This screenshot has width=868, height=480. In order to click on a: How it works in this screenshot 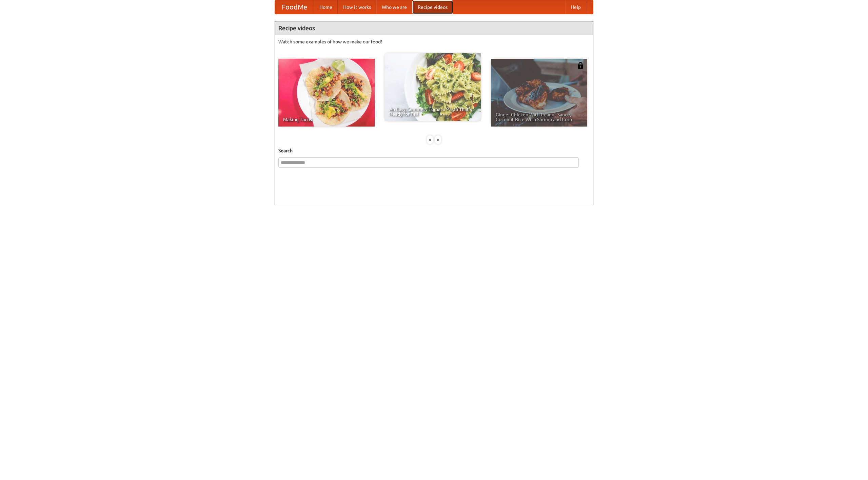, I will do `click(357, 7)`.